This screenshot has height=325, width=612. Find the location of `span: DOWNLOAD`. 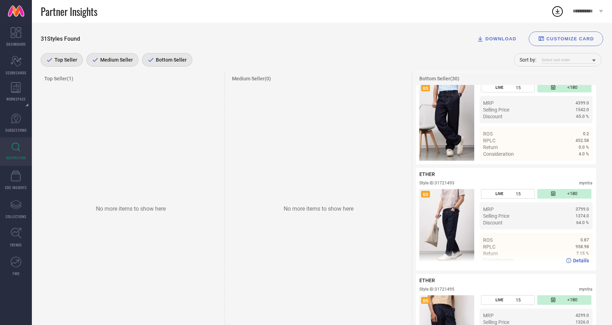

span: DOWNLOAD is located at coordinates (501, 39).